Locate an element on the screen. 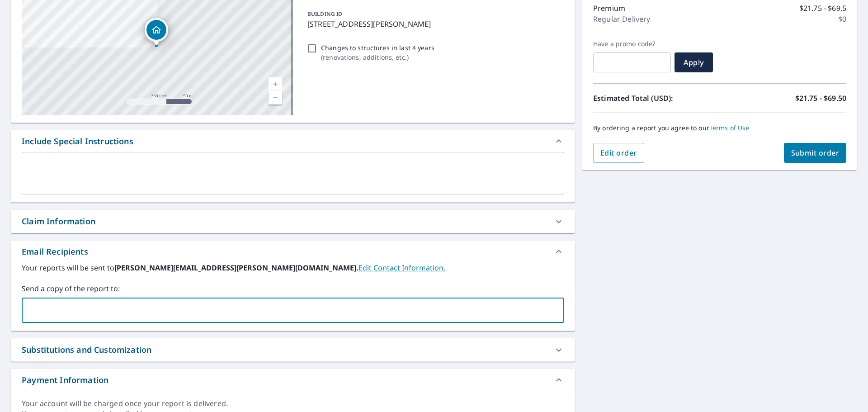  p: By ordering a report you agree to our is located at coordinates (720, 128).